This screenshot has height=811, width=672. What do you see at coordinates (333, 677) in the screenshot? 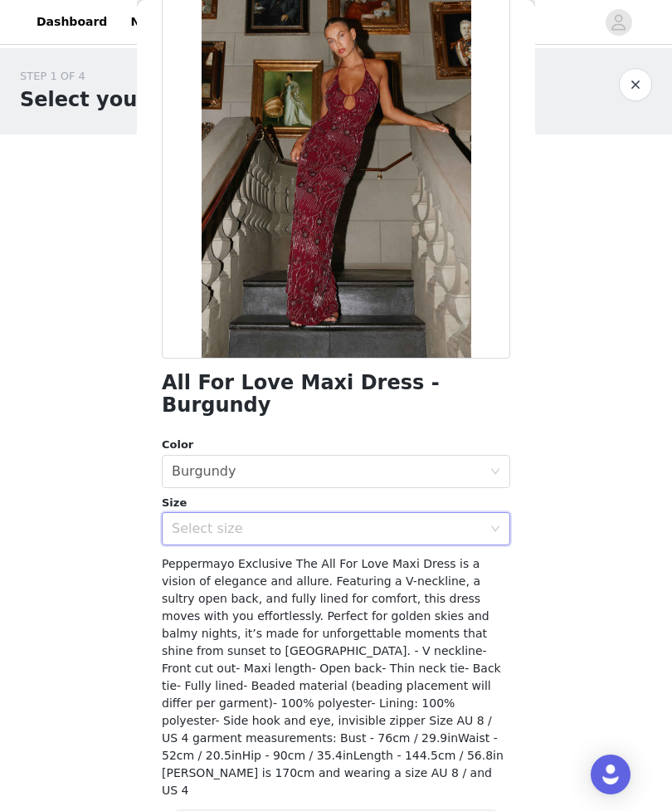
I see `span: Peppermayo Exclusive The All For Love Maxi Dress is a vision of elegance and allure. Featuring a ...` at bounding box center [333, 677].